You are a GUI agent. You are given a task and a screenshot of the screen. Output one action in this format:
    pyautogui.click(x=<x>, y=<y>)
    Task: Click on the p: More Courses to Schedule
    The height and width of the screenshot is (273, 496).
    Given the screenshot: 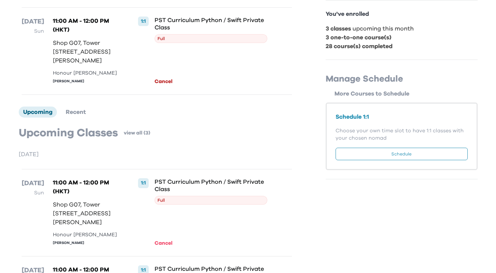 What is the action you would take?
    pyautogui.click(x=406, y=94)
    